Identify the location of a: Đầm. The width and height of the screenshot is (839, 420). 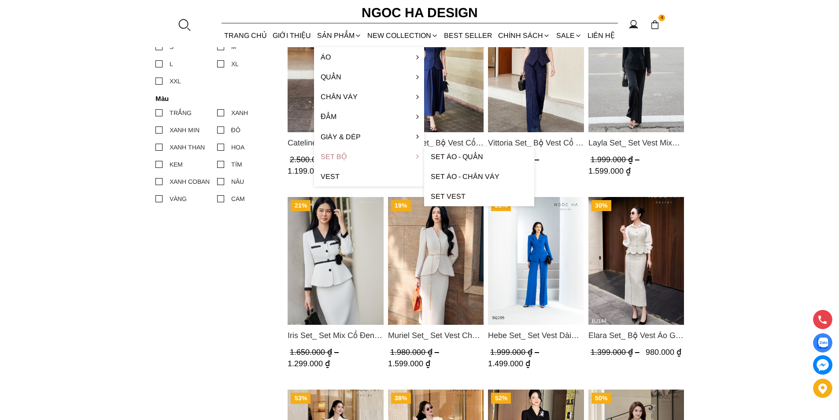
(369, 116).